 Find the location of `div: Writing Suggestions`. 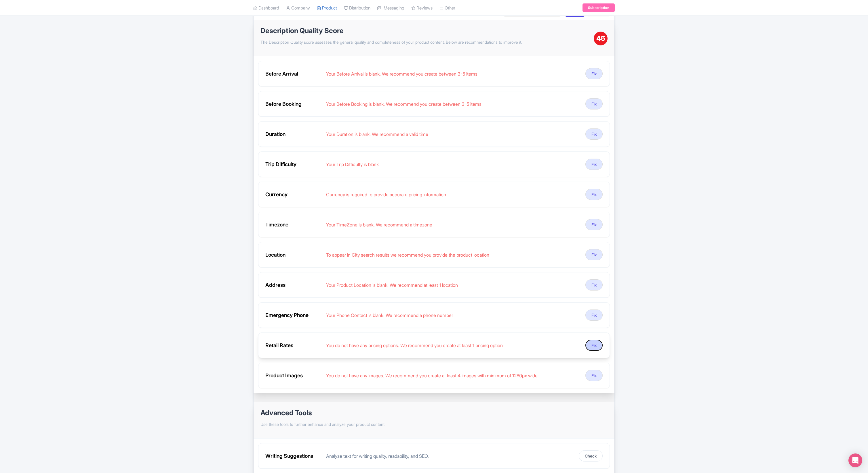

div: Writing Suggestions is located at coordinates (293, 456).